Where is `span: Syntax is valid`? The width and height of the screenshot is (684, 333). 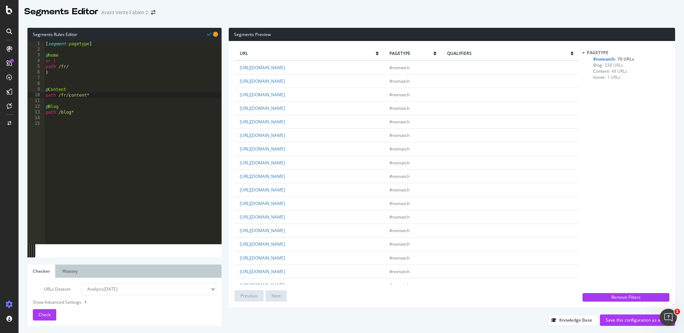
span: Syntax is valid is located at coordinates (209, 34).